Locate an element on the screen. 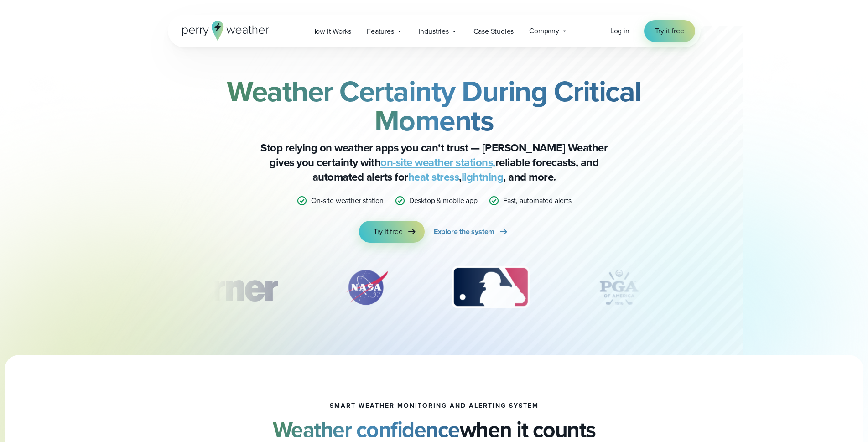 Image resolution: width=868 pixels, height=442 pixels. a: Case Studies is located at coordinates (494, 31).